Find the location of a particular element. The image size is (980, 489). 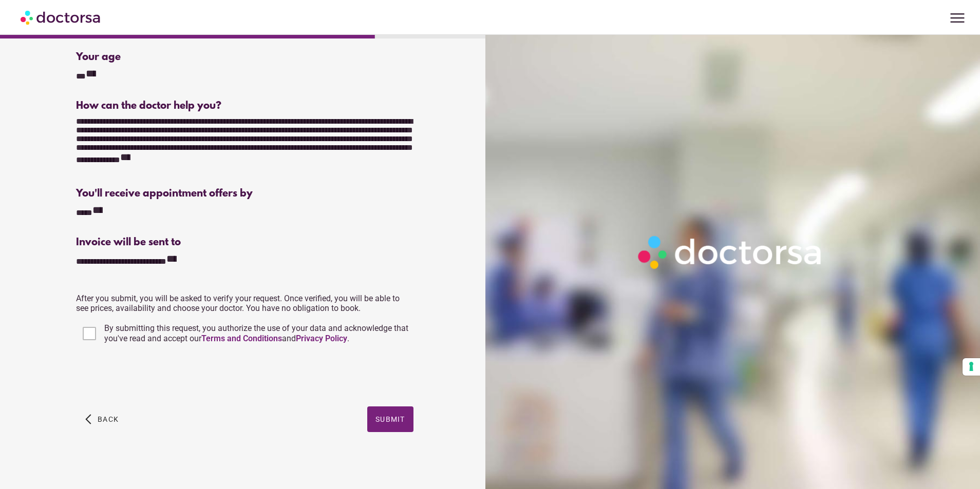

a: Terms and Conditions is located at coordinates (241, 338).